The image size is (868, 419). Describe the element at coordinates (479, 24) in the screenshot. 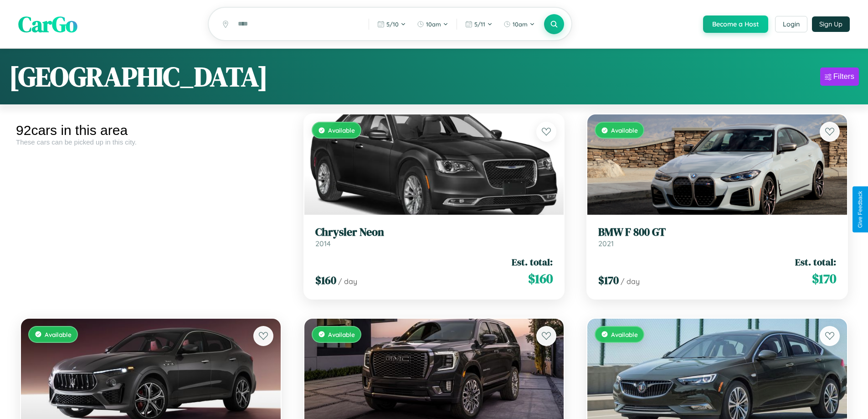

I see `button: 5/11` at that location.